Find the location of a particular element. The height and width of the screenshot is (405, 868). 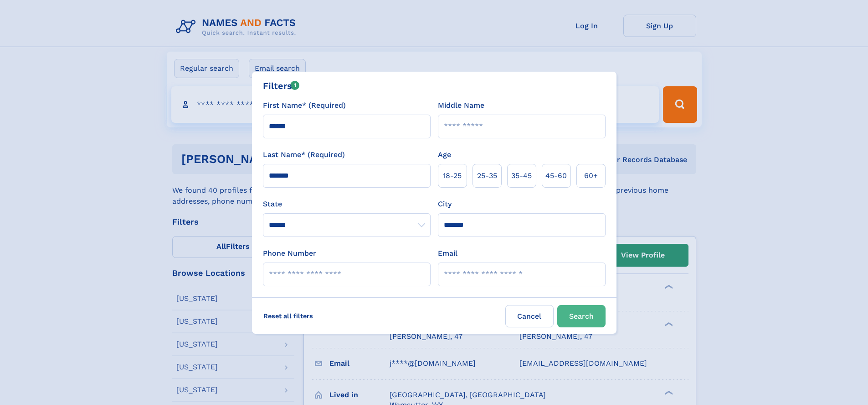

label: Phone Number is located at coordinates (290, 253).